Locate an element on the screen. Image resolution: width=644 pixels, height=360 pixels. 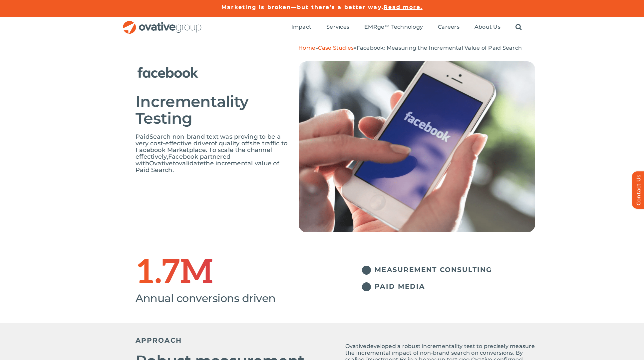
h5: MEASUREMENT CONSULTING is located at coordinates (455, 270).